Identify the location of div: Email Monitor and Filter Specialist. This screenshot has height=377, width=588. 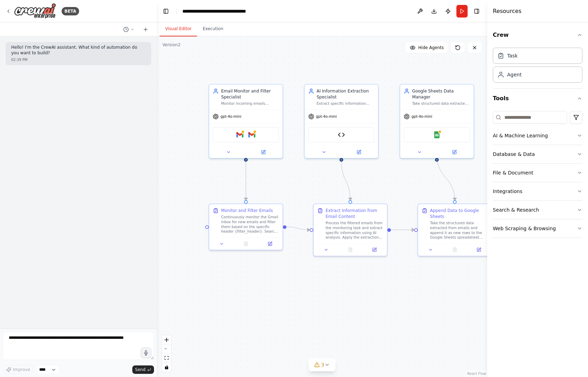
(250, 94).